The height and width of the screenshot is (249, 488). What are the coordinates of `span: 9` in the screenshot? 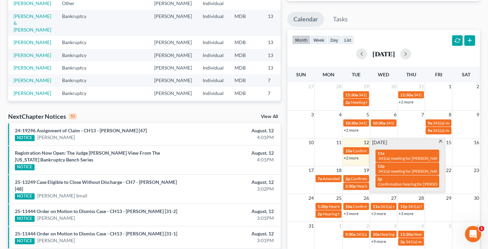 It's located at (478, 115).